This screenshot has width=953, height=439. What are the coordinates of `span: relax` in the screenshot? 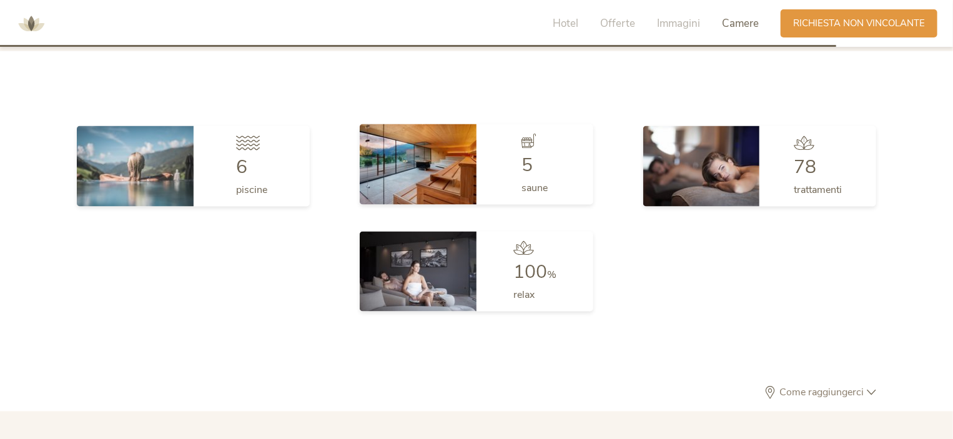 It's located at (524, 295).